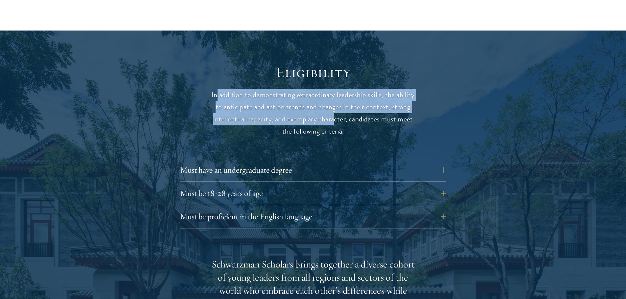 The width and height of the screenshot is (626, 299). I want to click on p: In addition to demonstrating extraordinary leadership skills, the ability to anticipate and act o..., so click(313, 113).